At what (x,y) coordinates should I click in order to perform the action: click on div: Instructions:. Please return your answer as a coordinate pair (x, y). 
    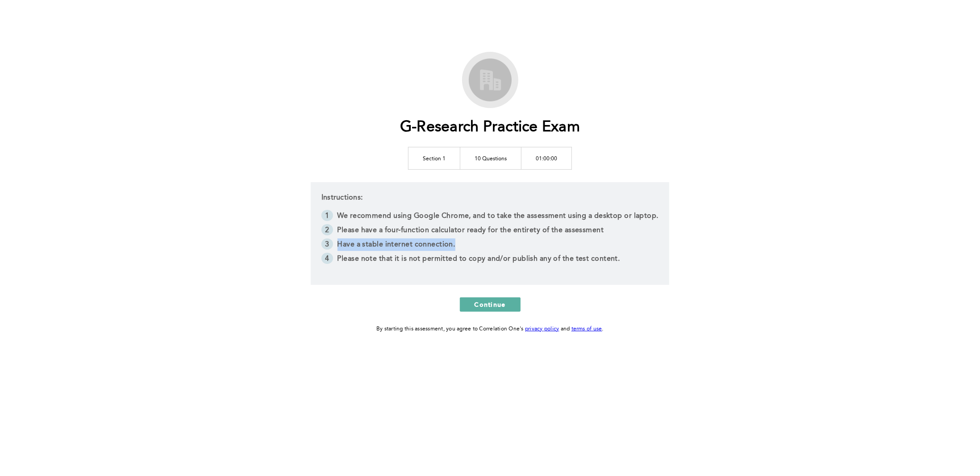
    Looking at the image, I should click on (490, 234).